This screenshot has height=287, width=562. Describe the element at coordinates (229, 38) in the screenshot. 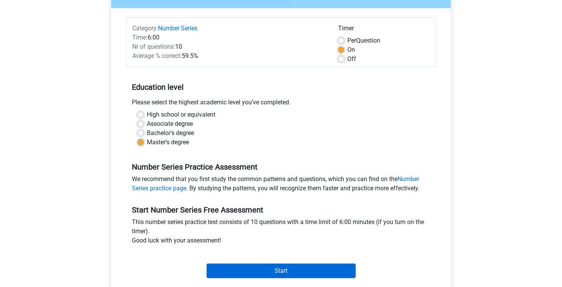

I see `div: 6:00` at that location.